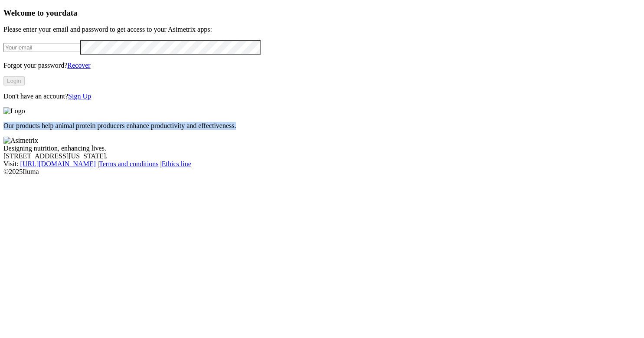  What do you see at coordinates (322, 149) in the screenshot?
I see `div: Designing nutrition, enhancing lives.` at bounding box center [322, 149].